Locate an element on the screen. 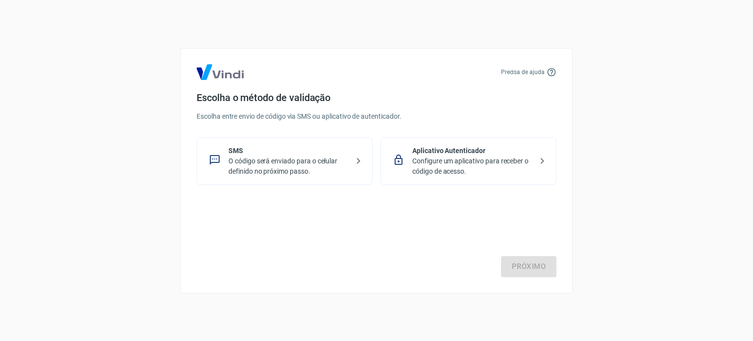  p: Precisa de ajuda is located at coordinates (523, 72).